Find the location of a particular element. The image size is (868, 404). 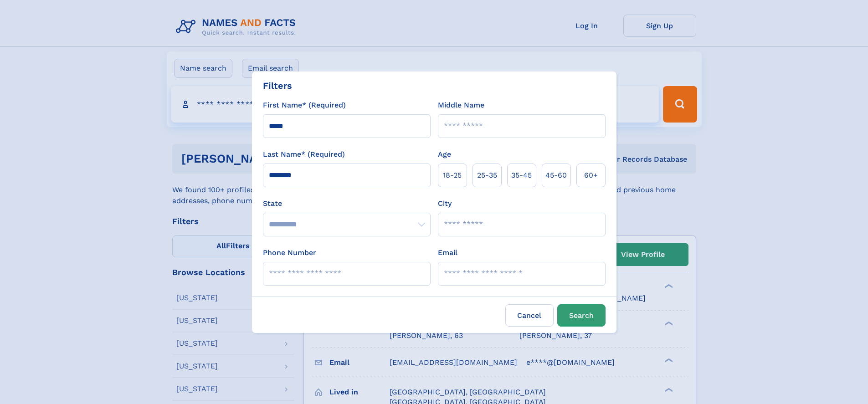

span: 35‑45 is located at coordinates (521, 175).